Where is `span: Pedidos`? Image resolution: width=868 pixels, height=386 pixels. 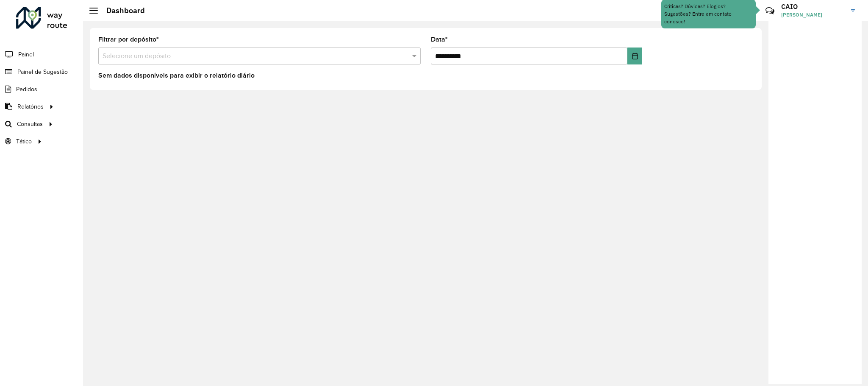 span: Pedidos is located at coordinates (27, 89).